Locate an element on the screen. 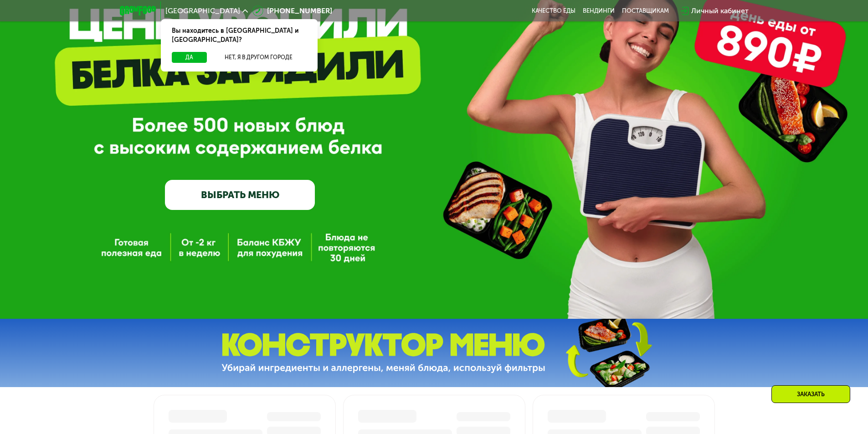  button: Да is located at coordinates (189, 58).